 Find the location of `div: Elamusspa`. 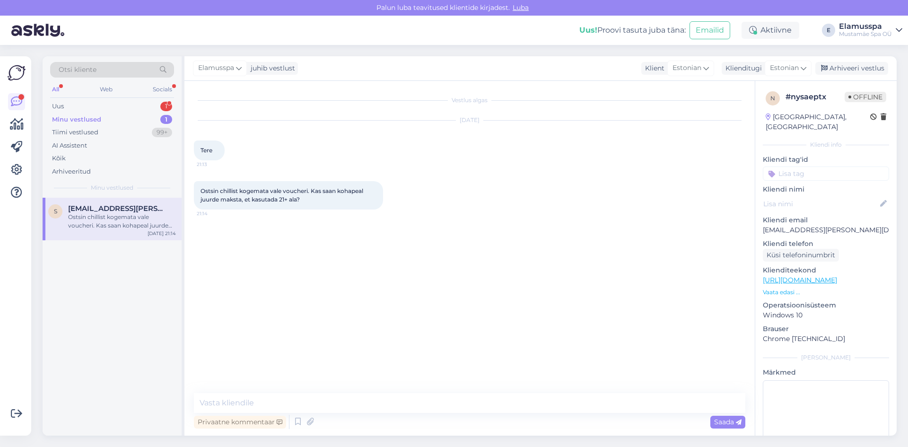

div: Elamusspa is located at coordinates (866, 26).